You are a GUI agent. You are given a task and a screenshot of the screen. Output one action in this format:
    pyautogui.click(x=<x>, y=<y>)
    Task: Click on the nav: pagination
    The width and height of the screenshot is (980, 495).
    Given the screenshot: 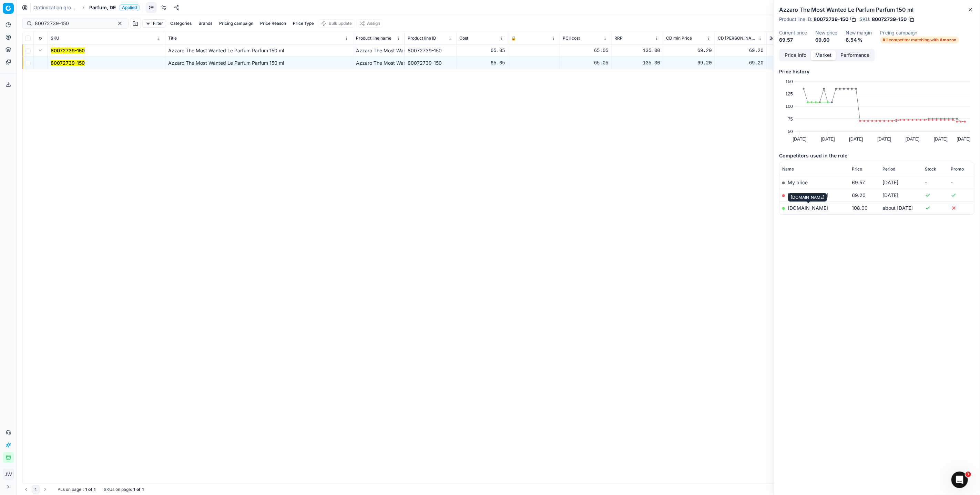 What is the action you would take?
    pyautogui.click(x=35, y=489)
    